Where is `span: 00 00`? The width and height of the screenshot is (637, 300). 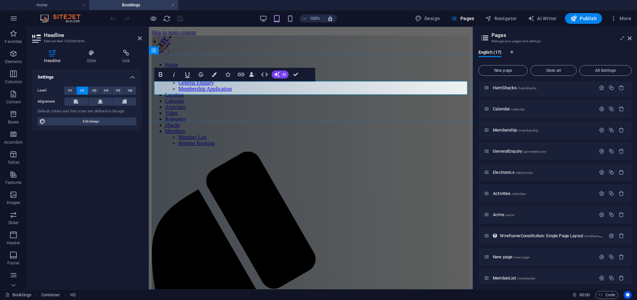
span: 00 00 is located at coordinates (585, 295).